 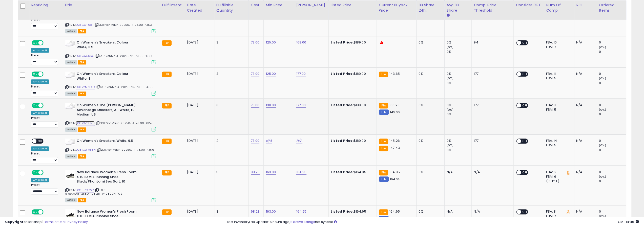 What do you see at coordinates (352, 212) in the screenshot?
I see `div: $164.95` at bounding box center [352, 212].